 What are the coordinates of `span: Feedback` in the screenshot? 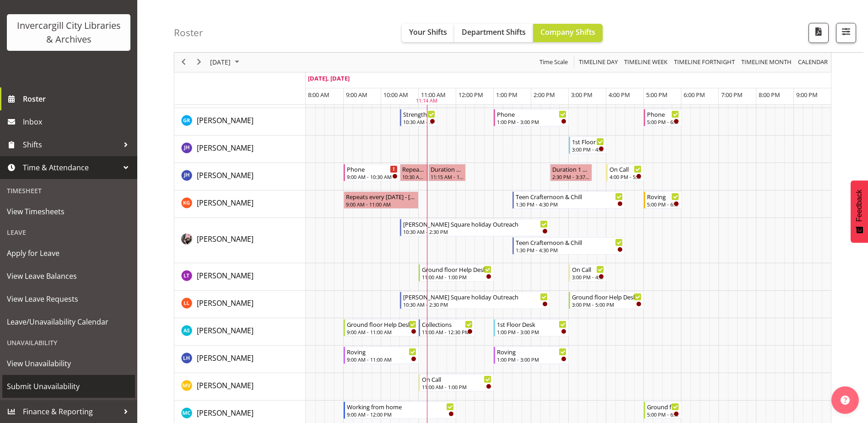 It's located at (859, 206).